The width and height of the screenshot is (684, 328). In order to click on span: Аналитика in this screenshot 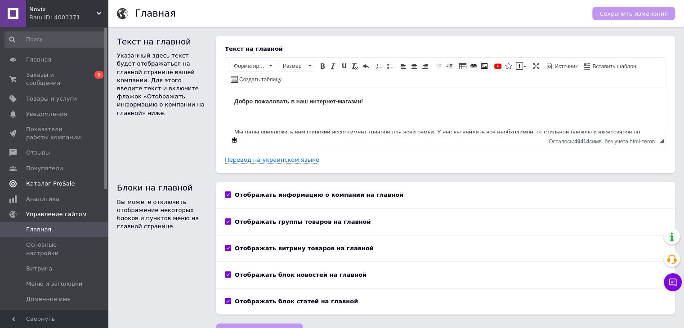, I will do `click(43, 199)`.